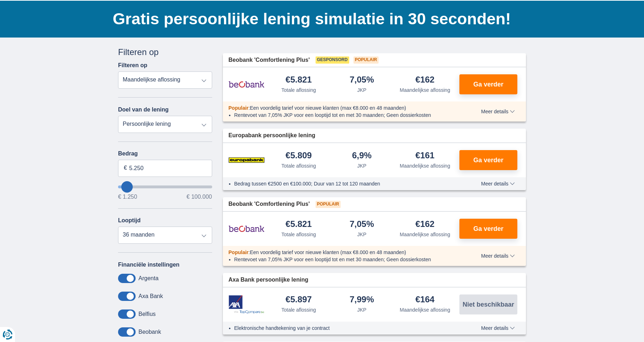  What do you see at coordinates (424, 156) in the screenshot?
I see `div: €161` at bounding box center [424, 156].